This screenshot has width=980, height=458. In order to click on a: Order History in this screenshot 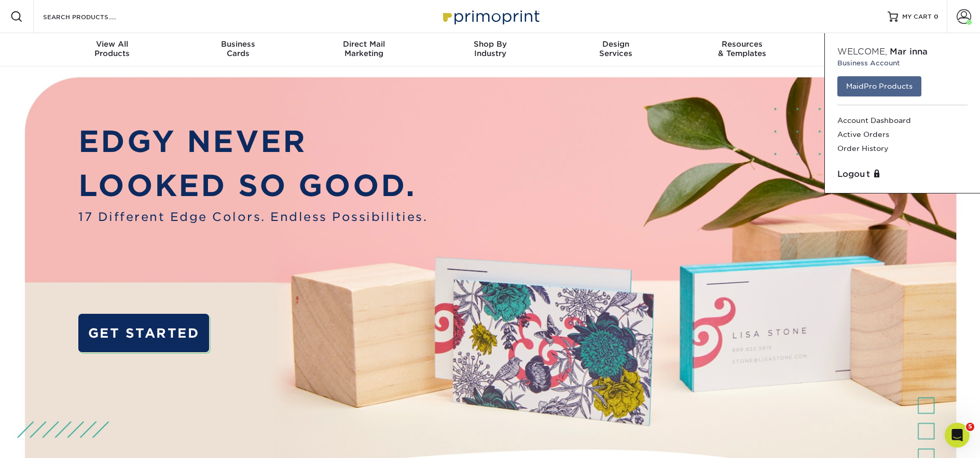, I will do `click(902, 149)`.